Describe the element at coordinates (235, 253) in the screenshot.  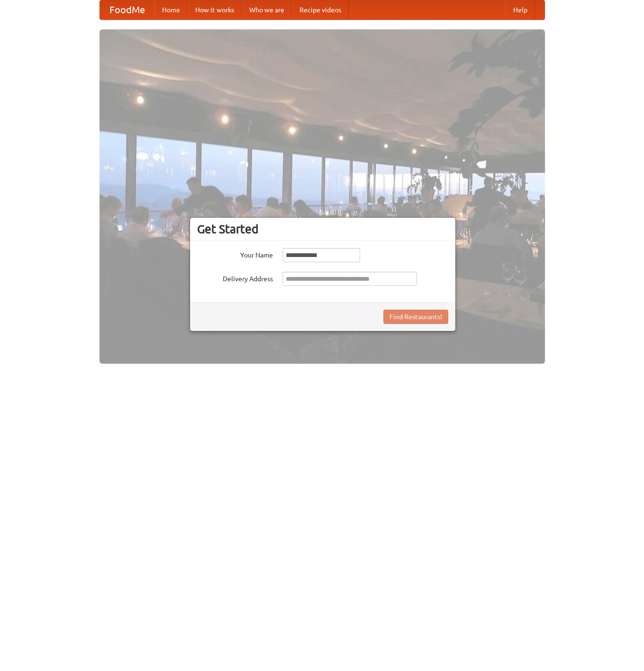
I see `label: Your Name` at that location.